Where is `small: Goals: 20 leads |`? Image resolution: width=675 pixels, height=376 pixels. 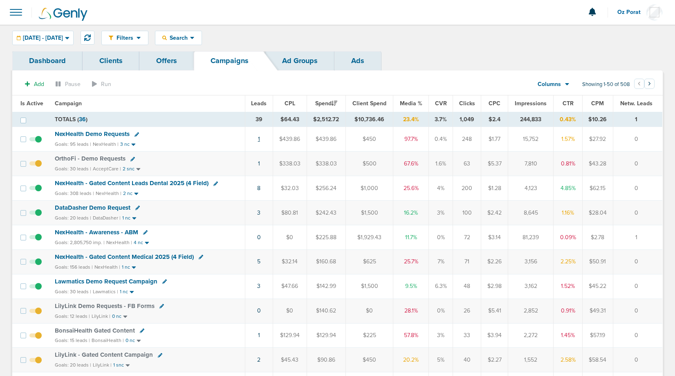
small: Goals: 20 leads | is located at coordinates (73, 364).